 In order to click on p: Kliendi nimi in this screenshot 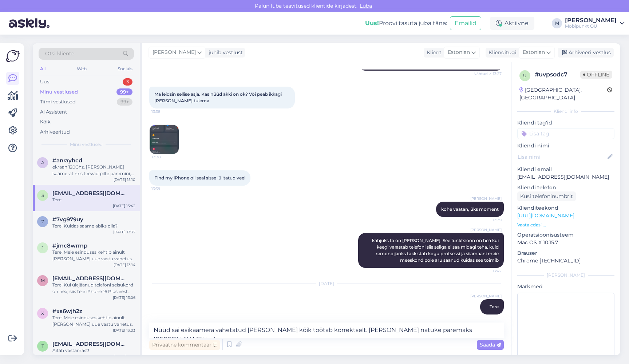, I will do `click(566, 146)`.